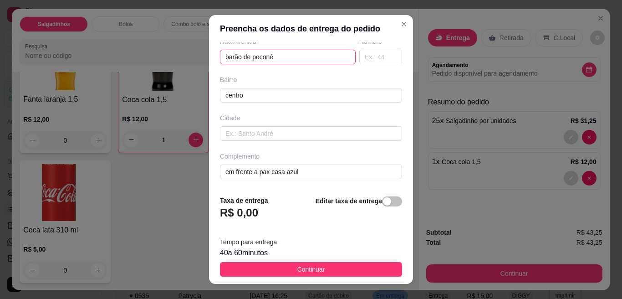 The width and height of the screenshot is (622, 299). Describe the element at coordinates (248, 242) in the screenshot. I see `span: Tempo para entrega` at that location.